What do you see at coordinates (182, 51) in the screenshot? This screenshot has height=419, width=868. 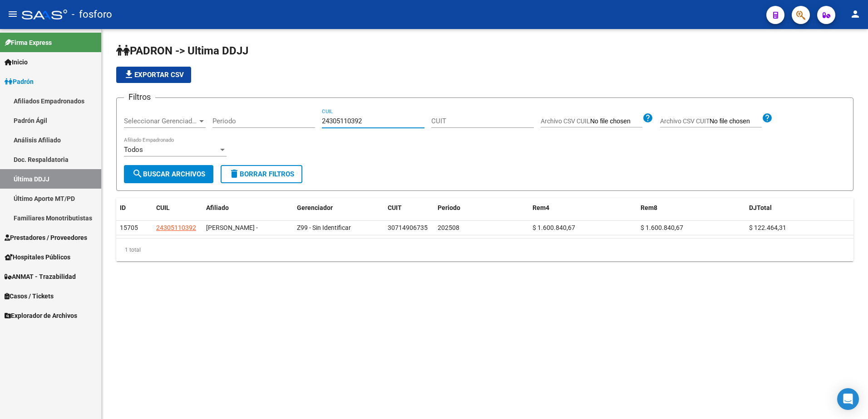 I see `span: PADRON -> Ultima DDJJ` at bounding box center [182, 51].